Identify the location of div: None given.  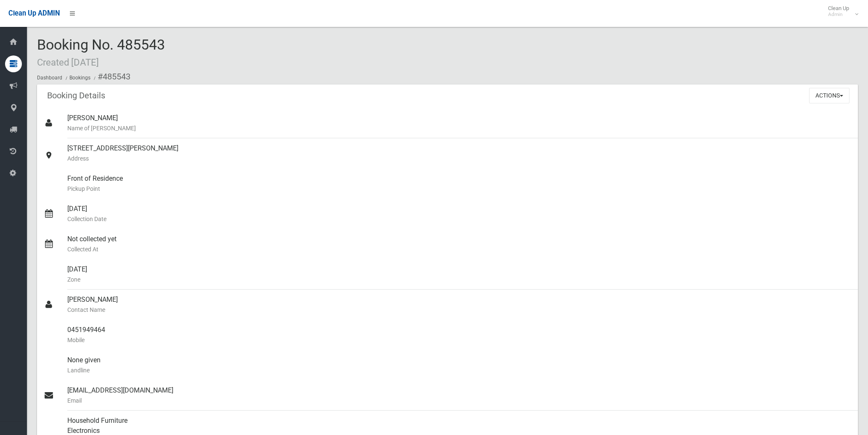
(459, 365).